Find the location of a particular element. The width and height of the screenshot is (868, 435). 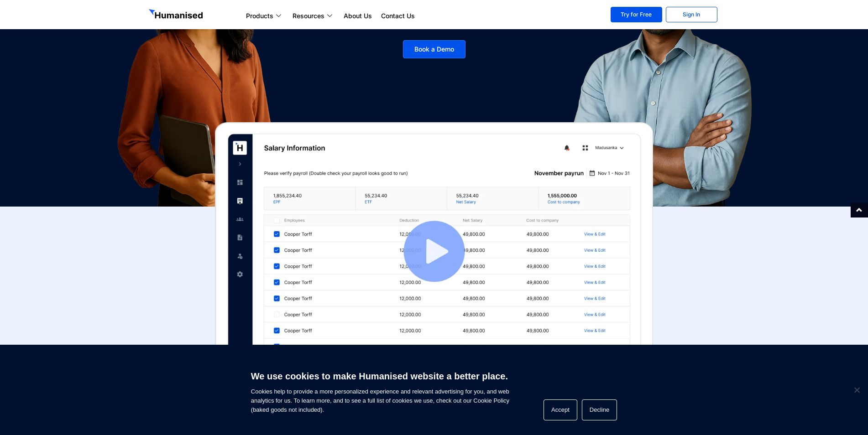

a: Book a Demo is located at coordinates (434, 49).